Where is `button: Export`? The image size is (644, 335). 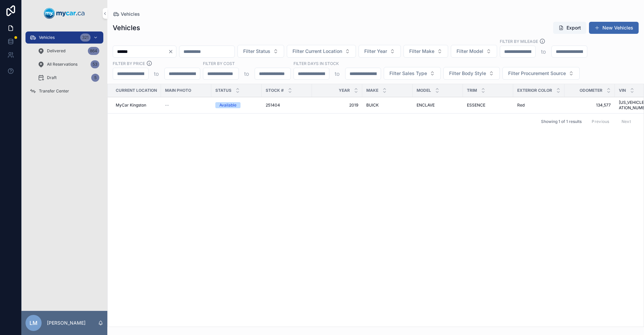
button: Export is located at coordinates (569, 28).